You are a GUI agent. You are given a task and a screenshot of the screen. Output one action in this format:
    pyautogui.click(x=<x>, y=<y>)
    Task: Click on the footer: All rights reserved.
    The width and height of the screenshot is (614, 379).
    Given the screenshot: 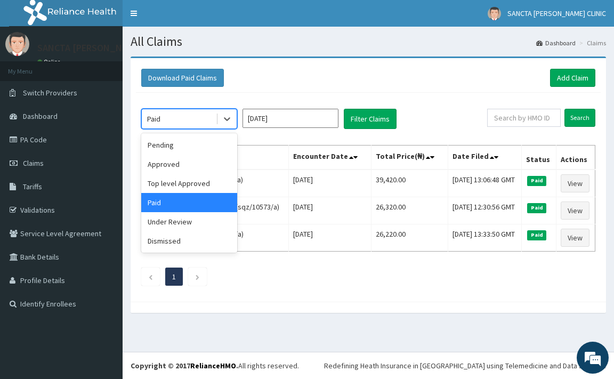 What is the action you would take?
    pyautogui.click(x=369, y=365)
    